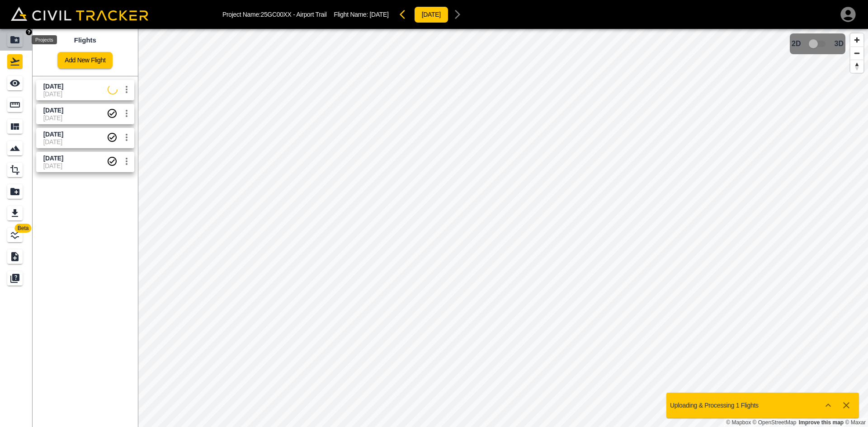  What do you see at coordinates (857, 39) in the screenshot?
I see `button: Zoom in` at bounding box center [857, 39].